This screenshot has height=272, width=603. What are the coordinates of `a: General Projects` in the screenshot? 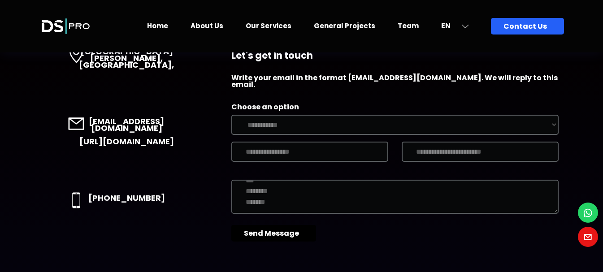 It's located at (344, 26).